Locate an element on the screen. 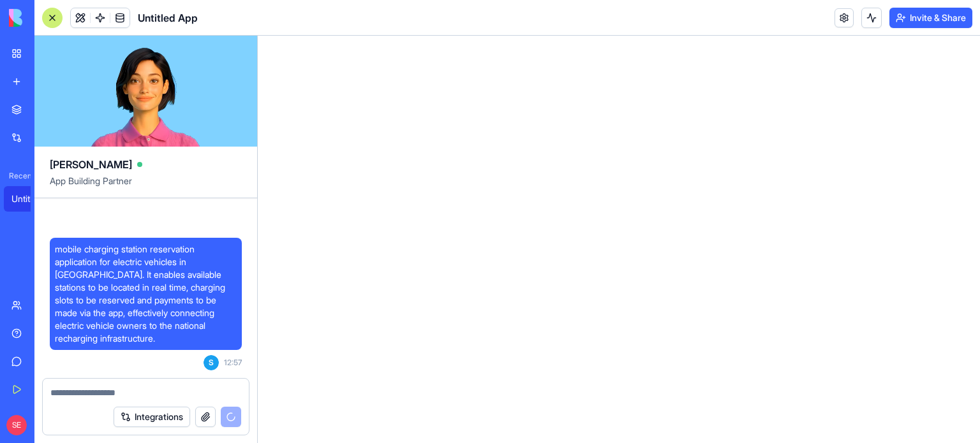 The height and width of the screenshot is (443, 980). span: S is located at coordinates (211, 363).